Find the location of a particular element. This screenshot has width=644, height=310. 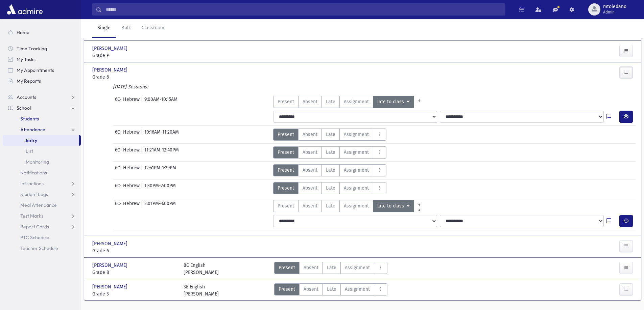

span: Infractions is located at coordinates (32, 184).